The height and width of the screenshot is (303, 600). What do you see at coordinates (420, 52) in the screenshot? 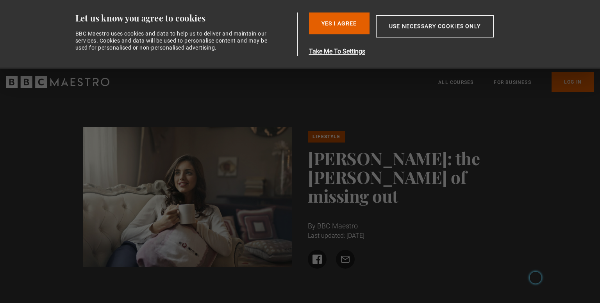
I see `button: Take Me To Settings` at bounding box center [420, 52].